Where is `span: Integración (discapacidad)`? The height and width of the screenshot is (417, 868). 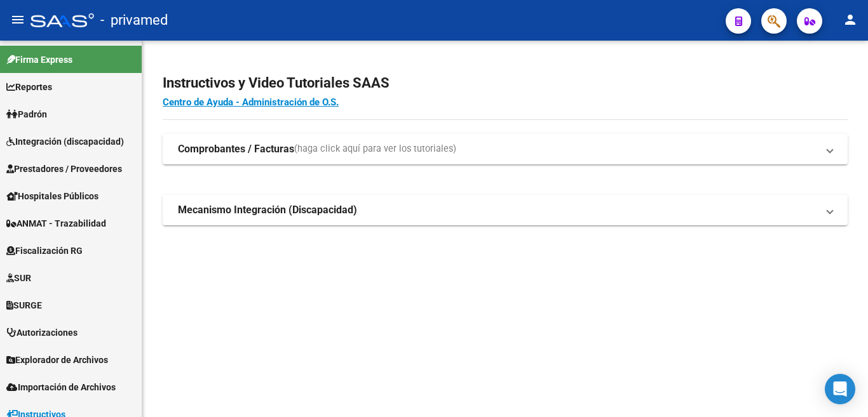 span: Integración (discapacidad) is located at coordinates (65, 142).